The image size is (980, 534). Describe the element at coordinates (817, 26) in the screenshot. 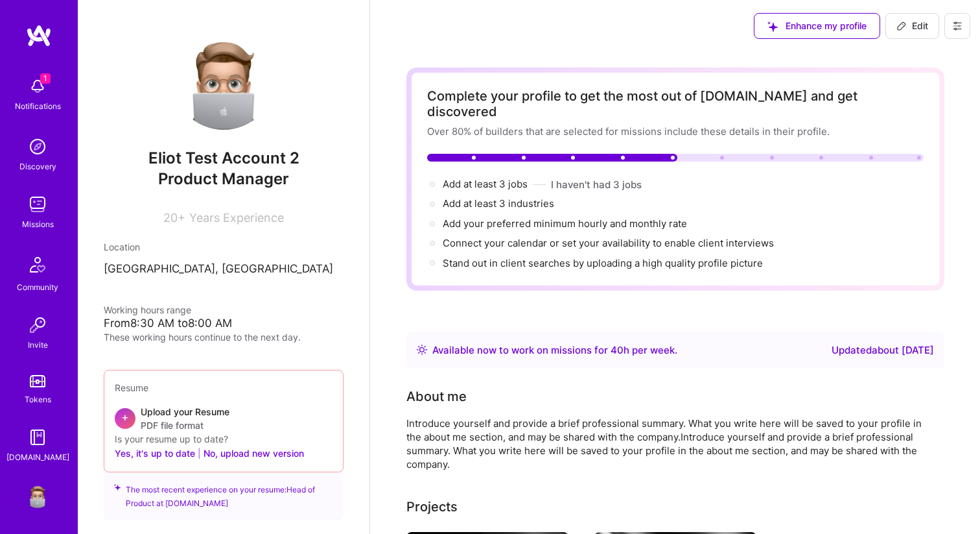

I see `button: Enhance my profile` at that location.